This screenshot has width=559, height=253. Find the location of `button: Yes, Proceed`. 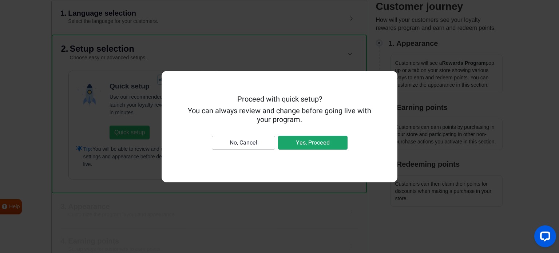

button: Yes, Proceed is located at coordinates (313, 143).